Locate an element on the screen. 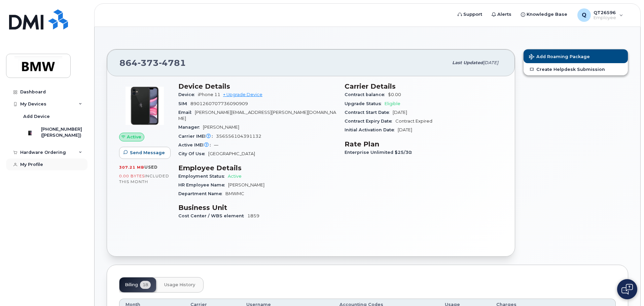 Image resolution: width=644 pixels, height=306 pixels. span: Carrier IMEI is located at coordinates (197, 136).